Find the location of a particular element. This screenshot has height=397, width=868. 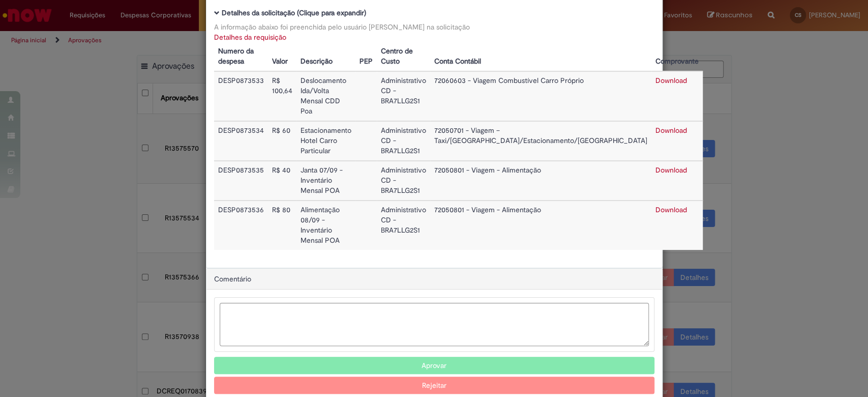

th: Centro de Custo is located at coordinates (404, 57).